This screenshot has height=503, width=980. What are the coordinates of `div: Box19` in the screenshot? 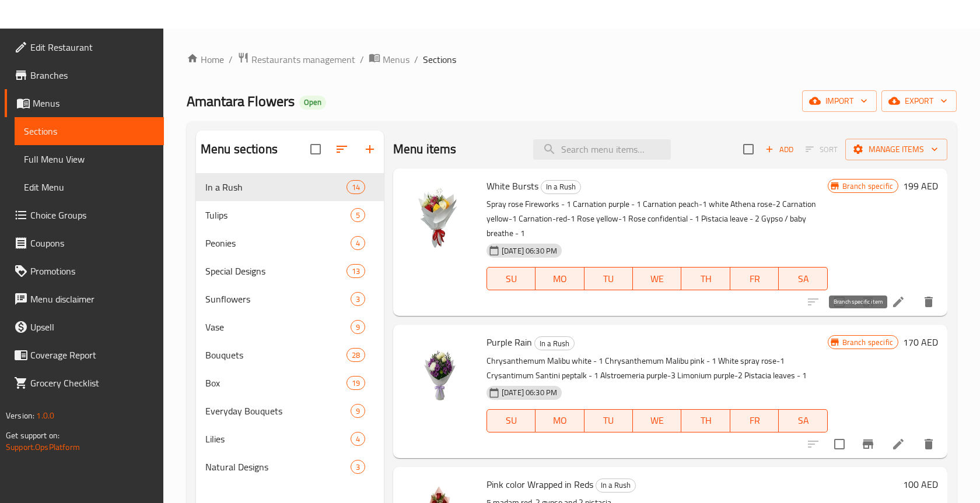 It's located at (290, 383).